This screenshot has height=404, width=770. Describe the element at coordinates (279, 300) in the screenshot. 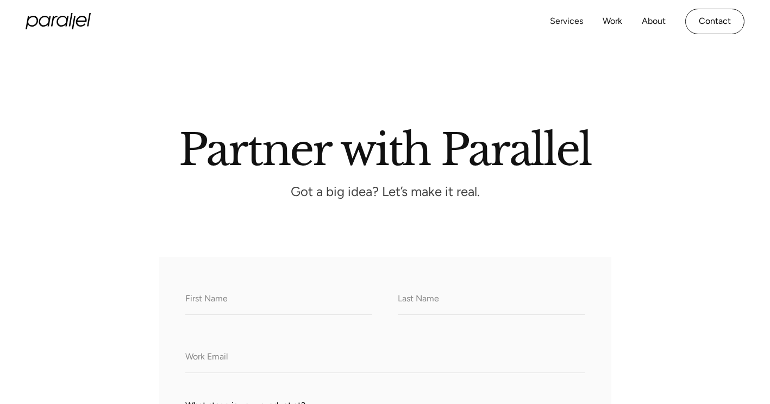

I see `input: First Name` at that location.